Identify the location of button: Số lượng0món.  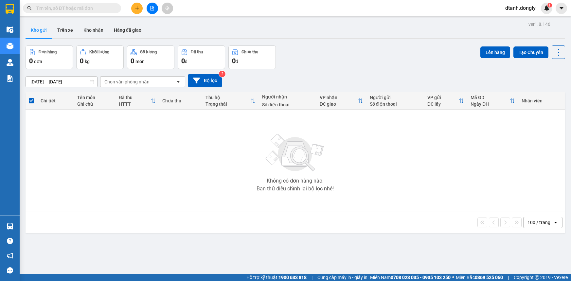
(151, 57).